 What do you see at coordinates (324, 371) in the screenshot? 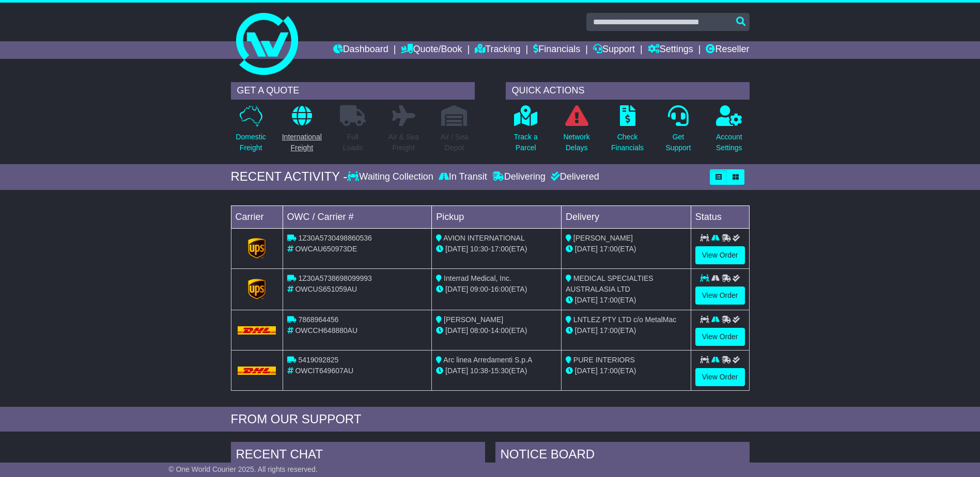
I see `span: OWCIT649607AU` at bounding box center [324, 371].